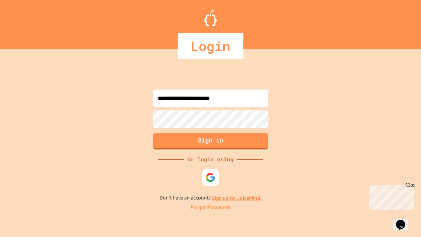  I want to click on img: Logo.svg, so click(210, 18).